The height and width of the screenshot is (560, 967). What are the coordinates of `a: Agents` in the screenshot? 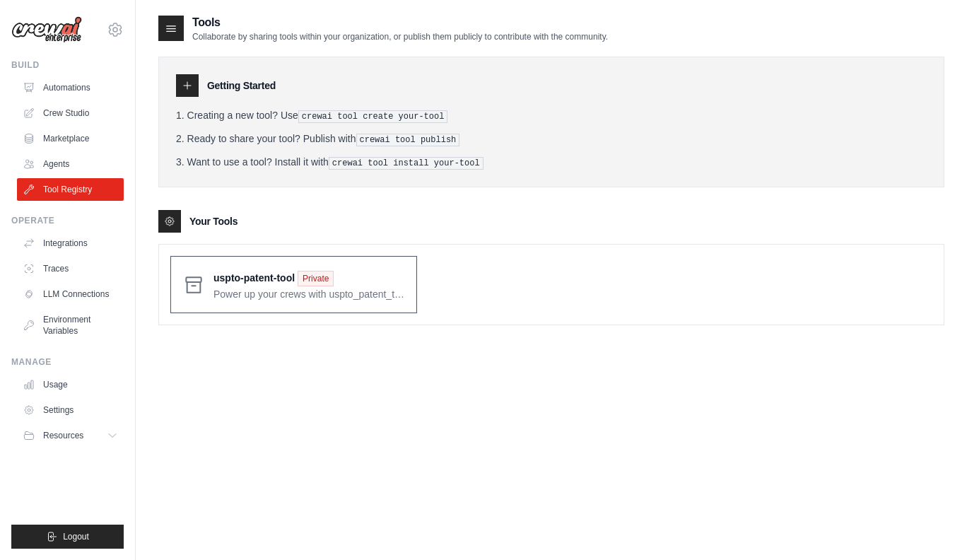 It's located at (70, 164).